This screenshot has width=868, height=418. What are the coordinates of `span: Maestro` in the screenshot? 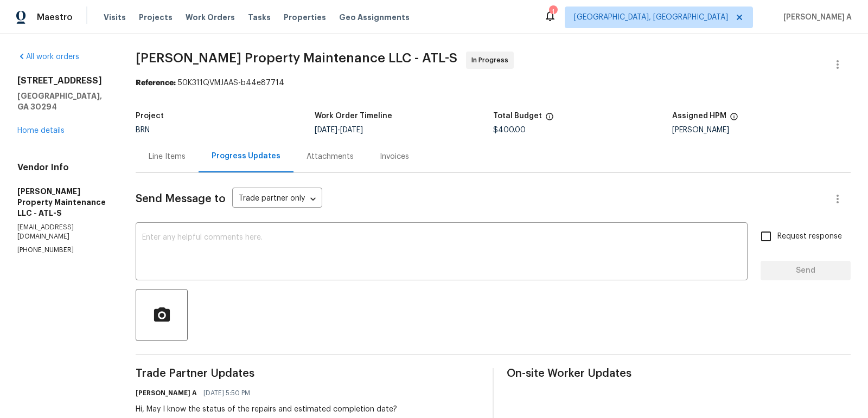 It's located at (55, 17).